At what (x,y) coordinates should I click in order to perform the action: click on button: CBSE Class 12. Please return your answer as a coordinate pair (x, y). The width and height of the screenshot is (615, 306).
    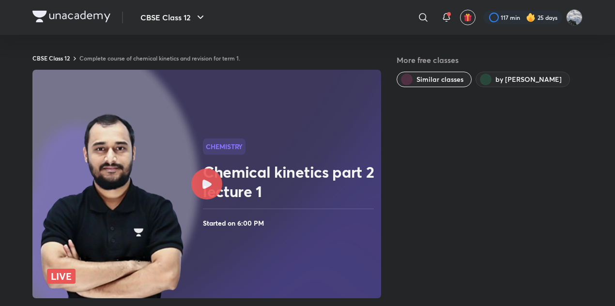
    Looking at the image, I should click on (173, 17).